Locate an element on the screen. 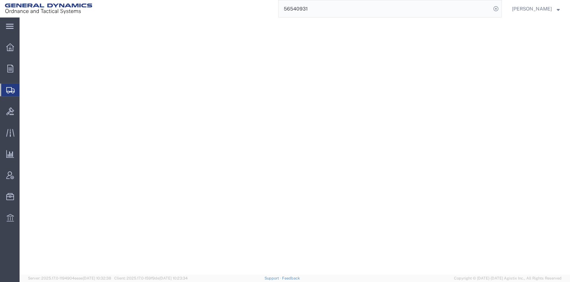  span: Tim Schaffer is located at coordinates (532, 9).